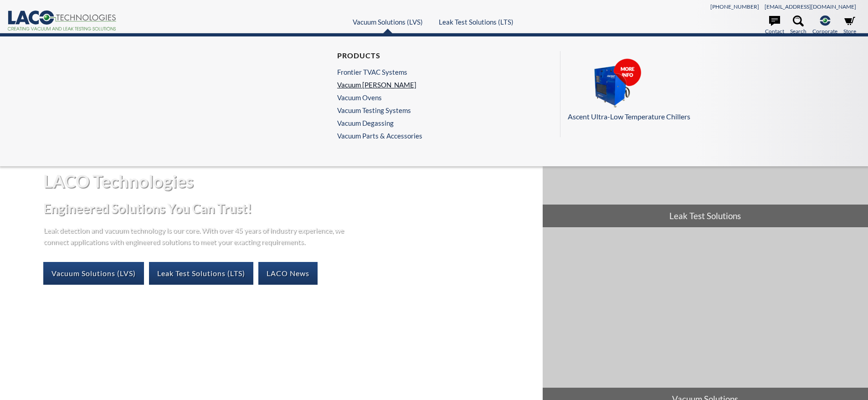 Image resolution: width=868 pixels, height=400 pixels. What do you see at coordinates (705, 216) in the screenshot?
I see `span: Leak Test Solutions` at bounding box center [705, 216].